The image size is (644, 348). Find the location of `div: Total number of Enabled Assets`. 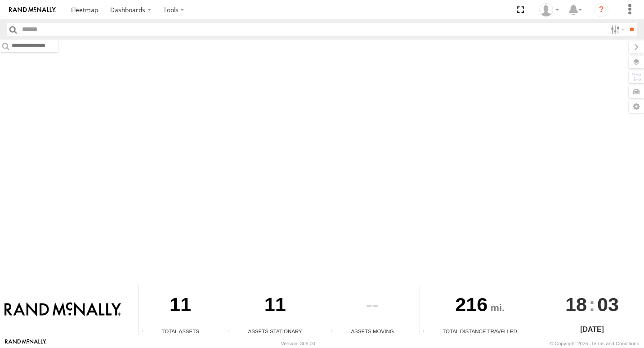

div: Total number of Enabled Assets is located at coordinates (146, 332).